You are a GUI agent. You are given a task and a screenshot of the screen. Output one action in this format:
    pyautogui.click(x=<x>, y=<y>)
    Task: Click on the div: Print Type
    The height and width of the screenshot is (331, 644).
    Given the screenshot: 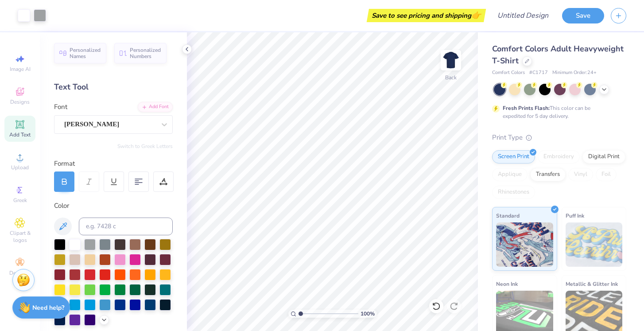 What is the action you would take?
    pyautogui.click(x=559, y=137)
    